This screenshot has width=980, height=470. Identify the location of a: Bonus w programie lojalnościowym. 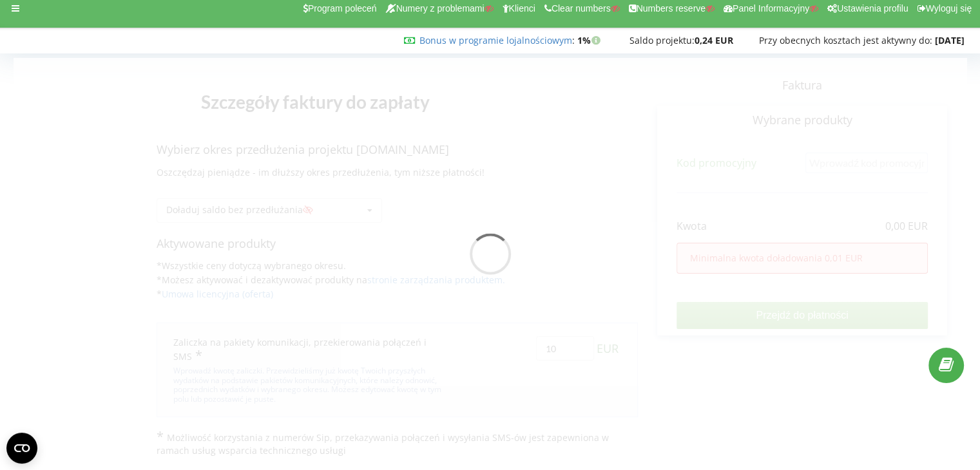
(495, 40).